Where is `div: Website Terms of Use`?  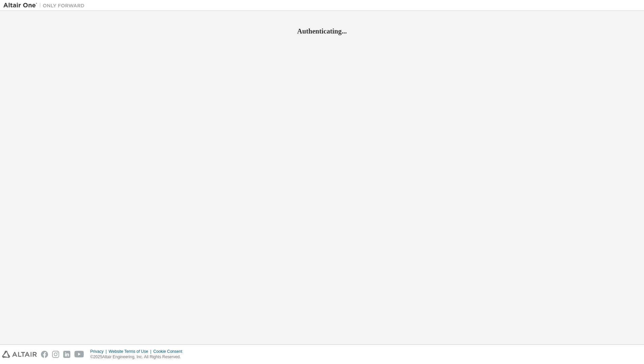 div: Website Terms of Use is located at coordinates (131, 351).